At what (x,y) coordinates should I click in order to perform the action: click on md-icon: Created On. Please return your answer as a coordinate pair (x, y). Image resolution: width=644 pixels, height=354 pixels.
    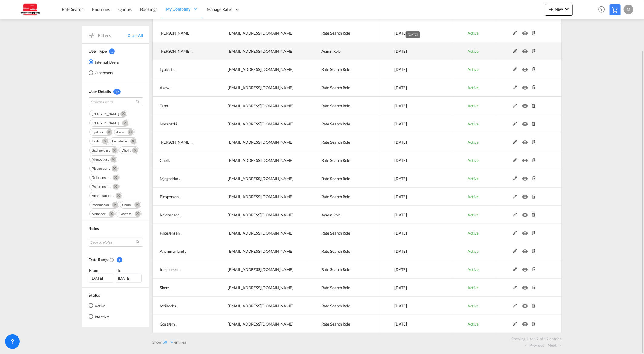
    Looking at the image, I should click on (112, 260).